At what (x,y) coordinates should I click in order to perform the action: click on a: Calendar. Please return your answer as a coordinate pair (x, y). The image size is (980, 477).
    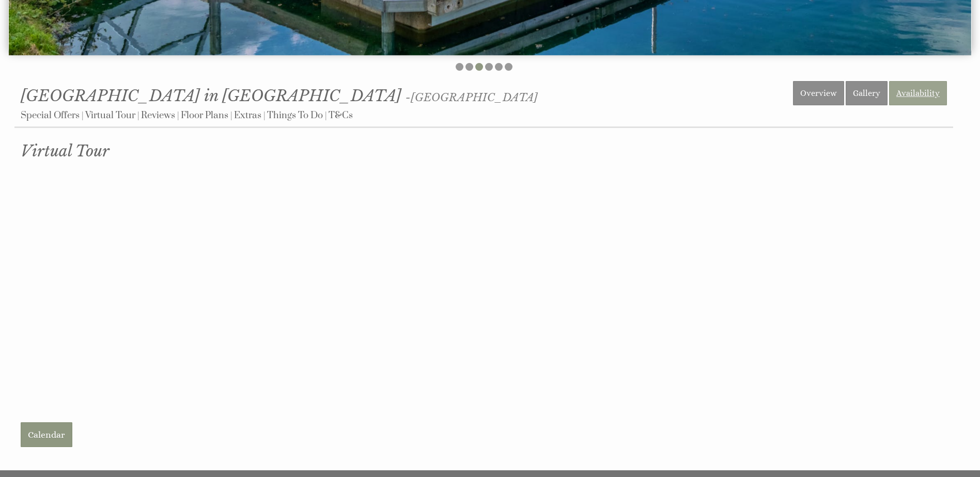
    Looking at the image, I should click on (46, 434).